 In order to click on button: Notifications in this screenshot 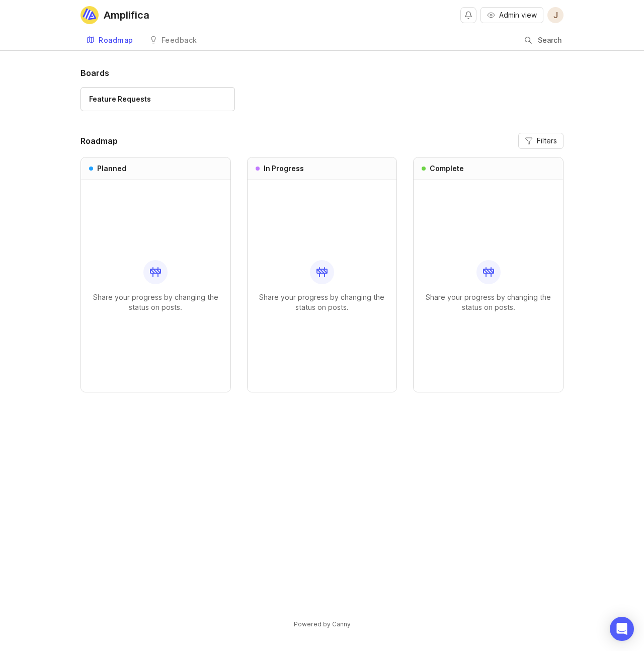, I will do `click(468, 15)`.